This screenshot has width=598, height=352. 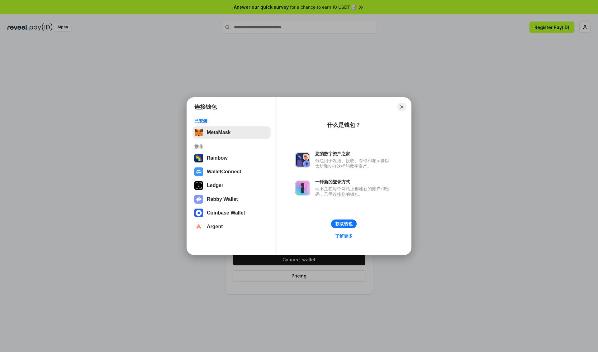 What do you see at coordinates (226, 213) in the screenshot?
I see `div: Coinbase Wallet` at bounding box center [226, 213].